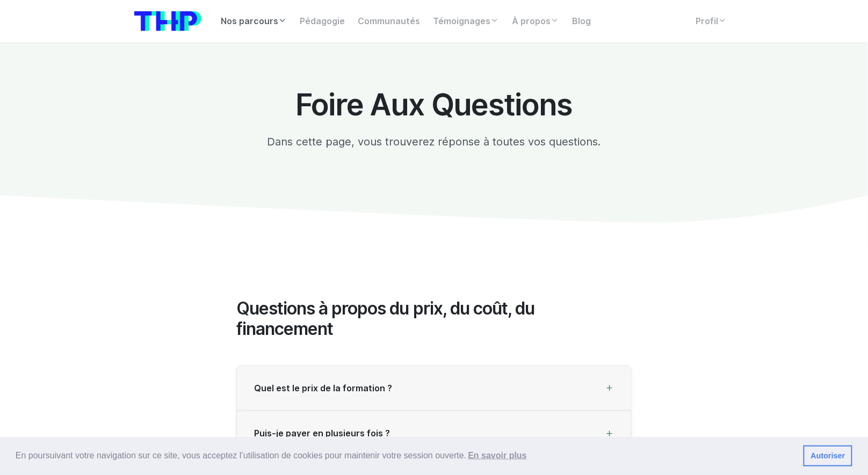  I want to click on h1: Foire Aux Questions, so click(434, 104).